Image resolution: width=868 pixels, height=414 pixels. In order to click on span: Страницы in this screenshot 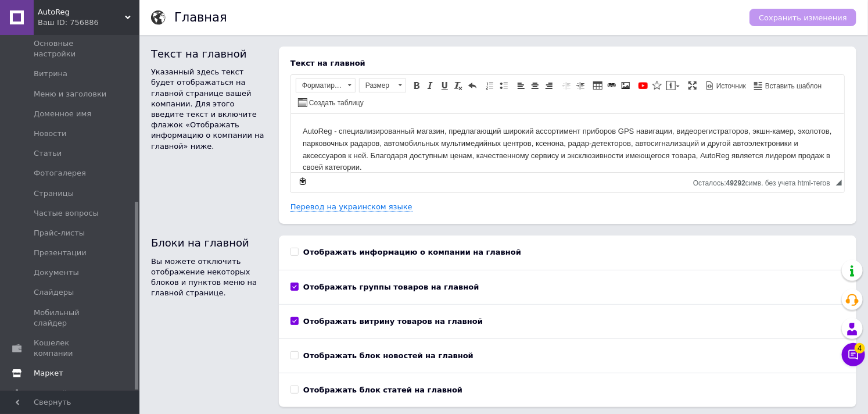, I will do `click(54, 193)`.